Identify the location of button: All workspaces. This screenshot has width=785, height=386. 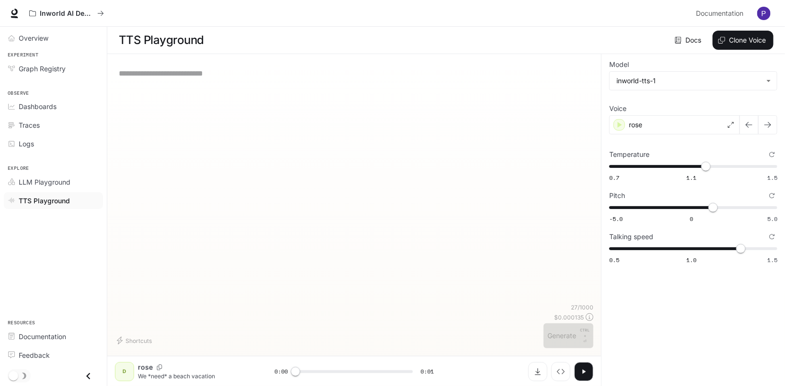
(67, 13).